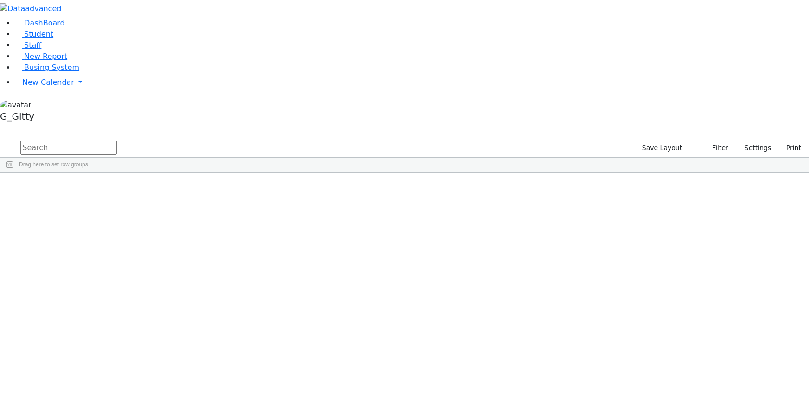  What do you see at coordinates (28, 45) in the screenshot?
I see `a: Staff` at bounding box center [28, 45].